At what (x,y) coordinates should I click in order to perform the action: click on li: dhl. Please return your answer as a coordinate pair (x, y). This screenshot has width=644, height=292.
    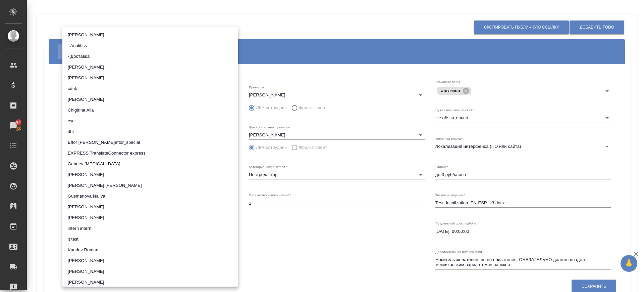
    Looking at the image, I should click on (150, 132).